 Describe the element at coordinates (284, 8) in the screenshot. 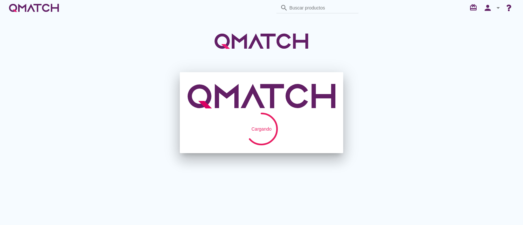

I see `i: search` at that location.